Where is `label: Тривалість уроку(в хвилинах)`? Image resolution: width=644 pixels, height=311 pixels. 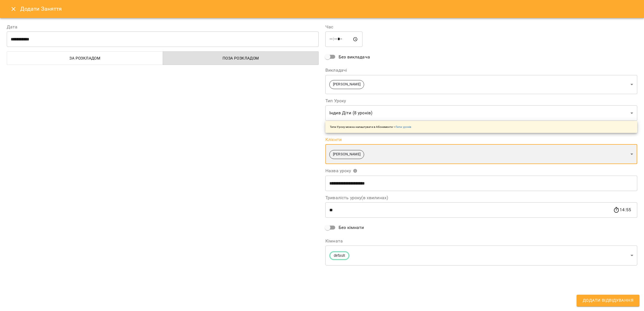
label: Тривалість уроку(в хвилинах) is located at coordinates (481, 198).